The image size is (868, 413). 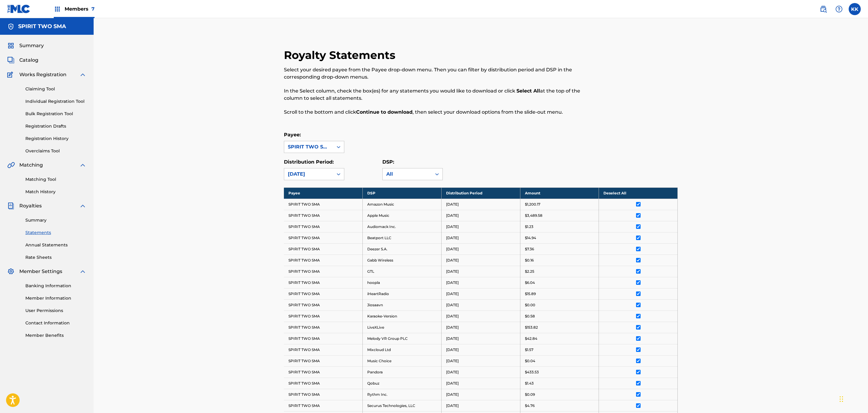 I want to click on td: hoopla, so click(x=402, y=282).